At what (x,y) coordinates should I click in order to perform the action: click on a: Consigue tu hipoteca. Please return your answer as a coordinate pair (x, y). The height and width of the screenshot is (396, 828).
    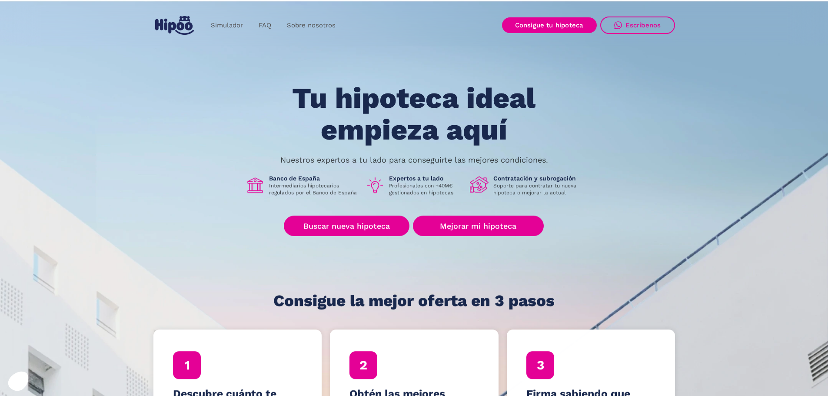
    Looking at the image, I should click on (549, 25).